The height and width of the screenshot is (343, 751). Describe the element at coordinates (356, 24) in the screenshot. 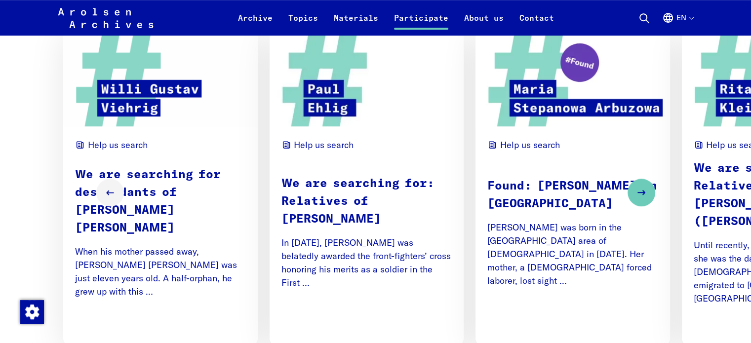

I see `a: Materials` at that location.